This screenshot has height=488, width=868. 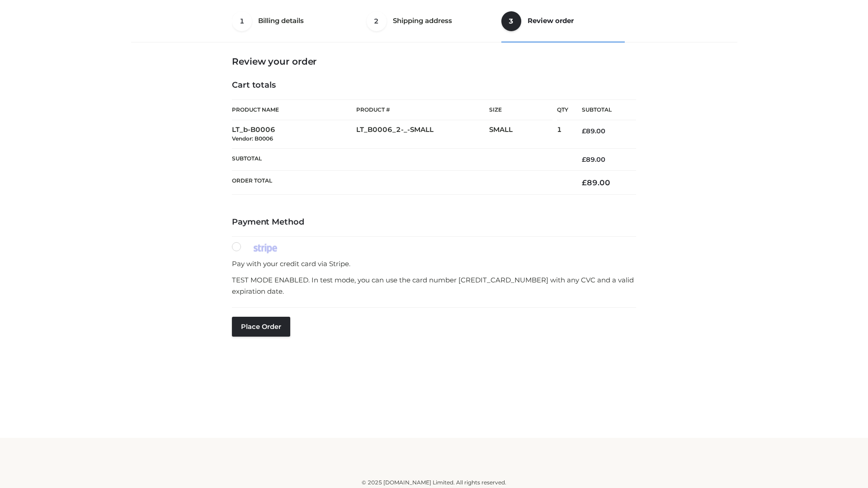 What do you see at coordinates (523, 135) in the screenshot?
I see `td: SMALL` at bounding box center [523, 135].